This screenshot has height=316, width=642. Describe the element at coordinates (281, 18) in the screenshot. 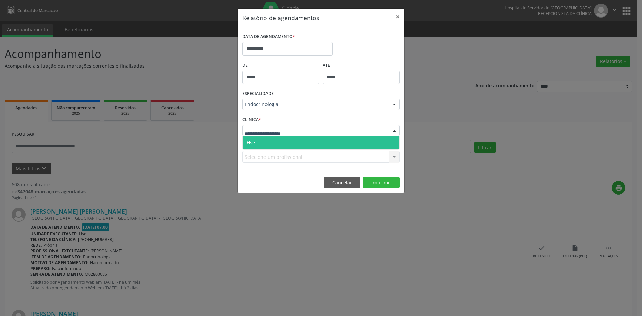

I see `h5: Relatório de agendamentos` at that location.